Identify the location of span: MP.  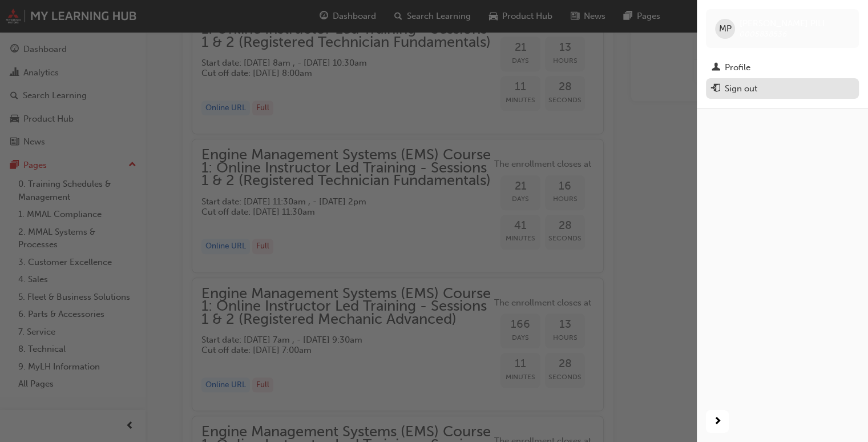
(725, 29).